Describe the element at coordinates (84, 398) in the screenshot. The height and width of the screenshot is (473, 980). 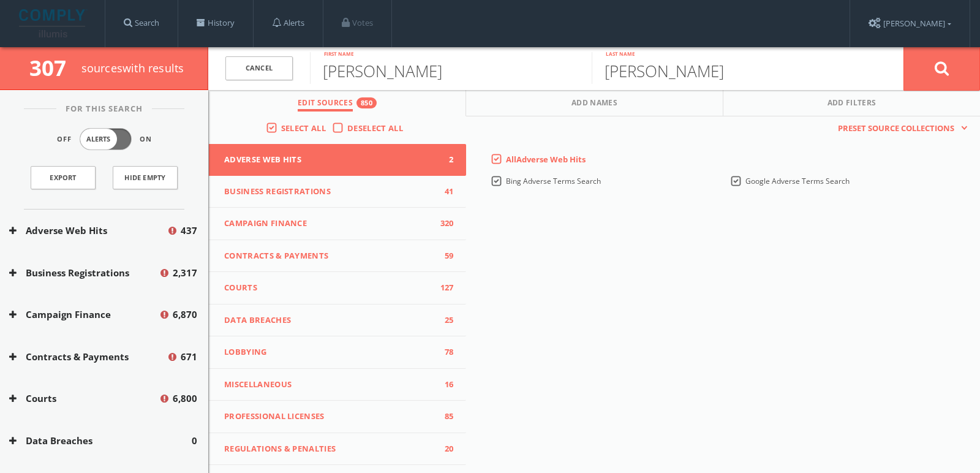
I see `button: Courts` at that location.